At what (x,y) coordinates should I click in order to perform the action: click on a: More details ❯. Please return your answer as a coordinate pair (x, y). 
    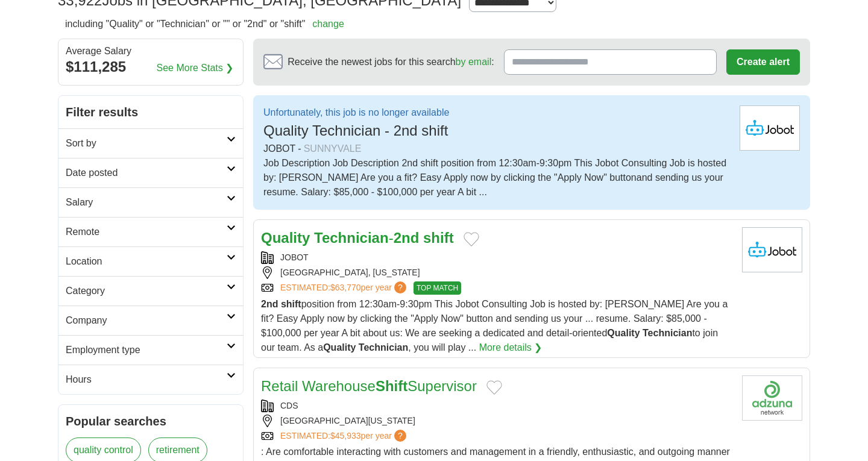
    Looking at the image, I should click on (510, 348).